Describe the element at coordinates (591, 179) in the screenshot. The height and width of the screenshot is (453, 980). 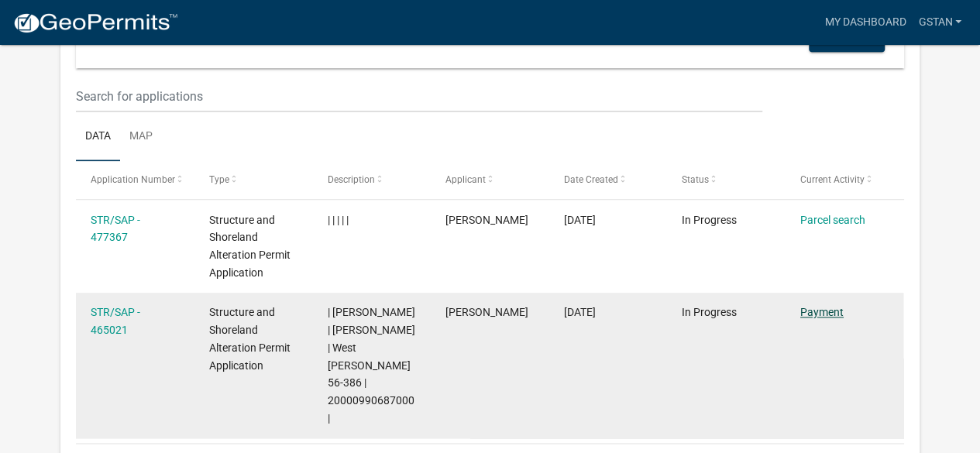
I see `span: Date Created` at that location.